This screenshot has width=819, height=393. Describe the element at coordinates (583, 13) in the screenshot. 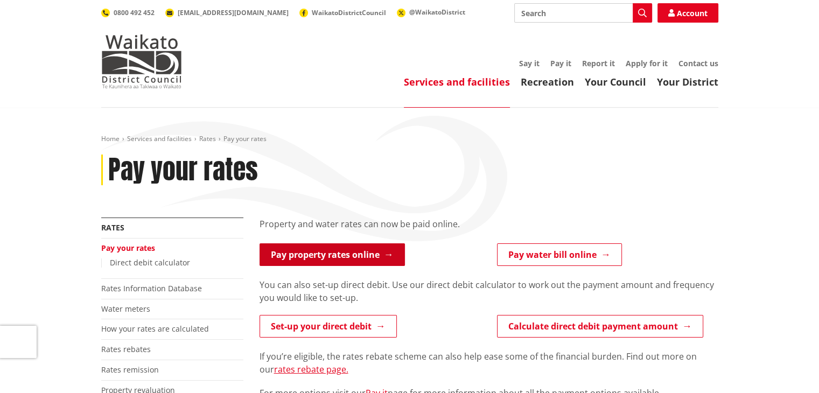

I see `input: Search input` at that location.